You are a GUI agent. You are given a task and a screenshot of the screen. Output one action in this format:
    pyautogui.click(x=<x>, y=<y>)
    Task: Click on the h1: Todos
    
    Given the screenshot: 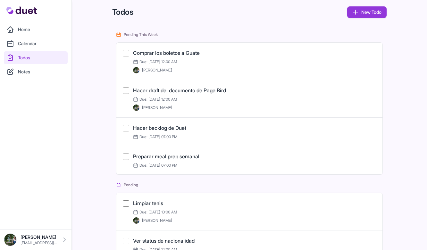 What is the action you would take?
    pyautogui.click(x=123, y=12)
    